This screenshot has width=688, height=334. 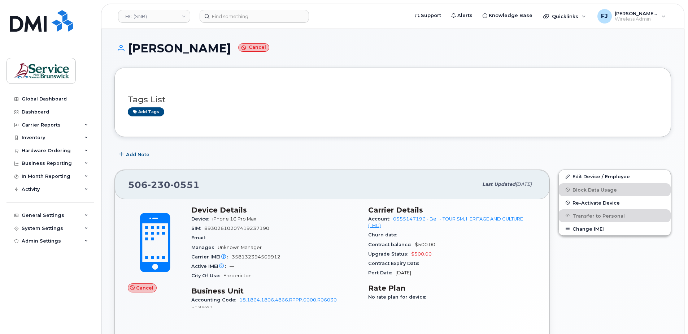 What do you see at coordinates (453, 210) in the screenshot?
I see `h3: Carrier Details` at bounding box center [453, 210].